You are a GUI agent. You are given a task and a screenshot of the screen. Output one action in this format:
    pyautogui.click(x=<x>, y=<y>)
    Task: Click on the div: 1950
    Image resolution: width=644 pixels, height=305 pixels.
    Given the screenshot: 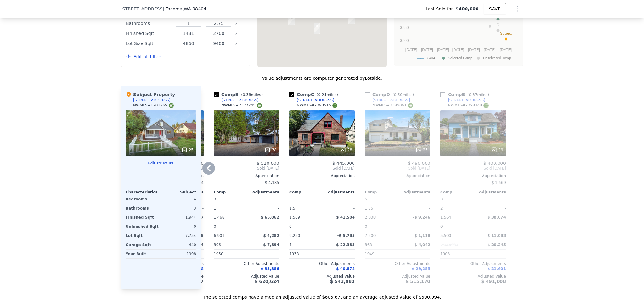 What is the action you would take?
    pyautogui.click(x=230, y=254)
    